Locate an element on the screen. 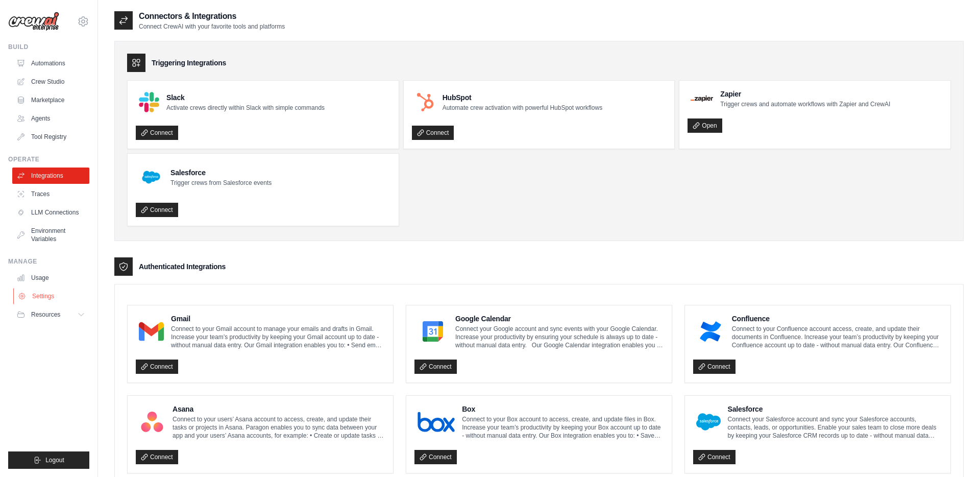 The height and width of the screenshot is (477, 980). h4: Confluence is located at coordinates (837, 318).